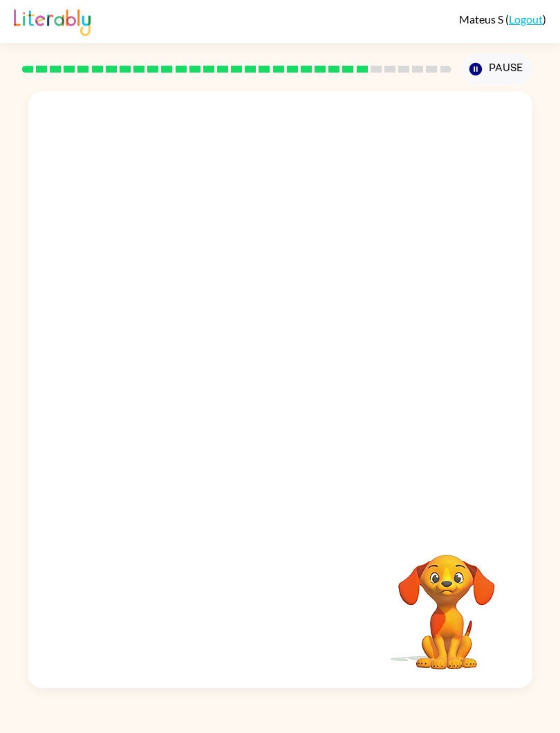 This screenshot has width=560, height=733. I want to click on span: Mateus S, so click(482, 18).